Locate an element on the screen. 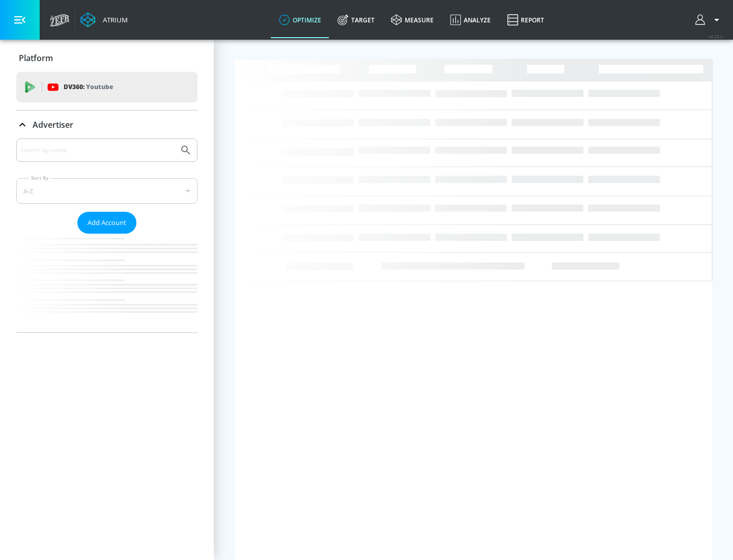 This screenshot has height=560, width=733. input: Search by name is located at coordinates (97, 150).